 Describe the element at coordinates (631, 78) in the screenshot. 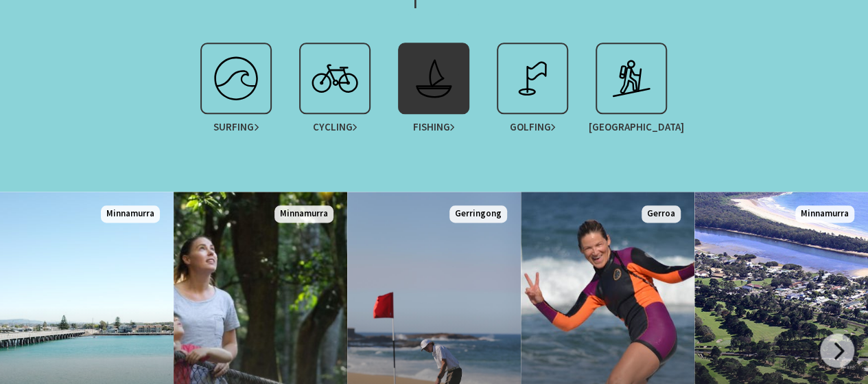

I see `img: grtwalk.svg` at that location.